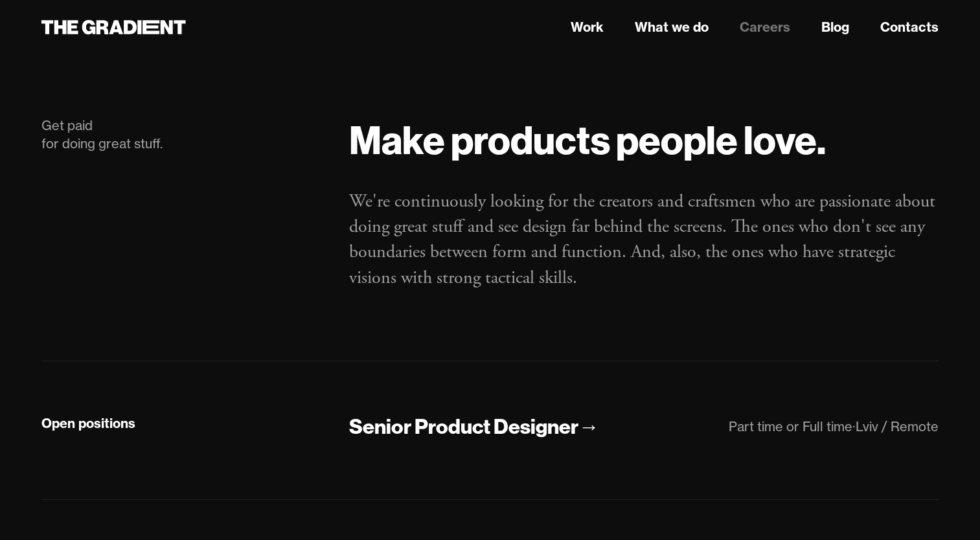  Describe the element at coordinates (474, 426) in the screenshot. I see `a: Senior Product Designer→` at that location.